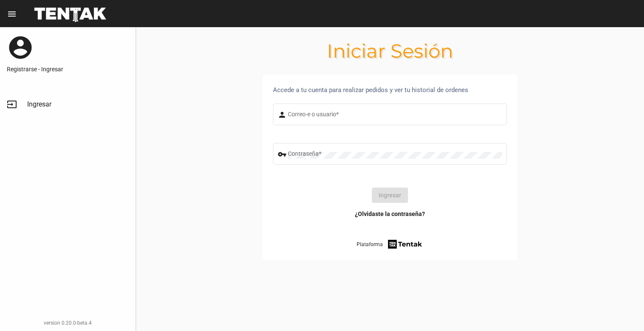 The height and width of the screenshot is (331, 644). I want to click on span: Plataforma, so click(370, 245).